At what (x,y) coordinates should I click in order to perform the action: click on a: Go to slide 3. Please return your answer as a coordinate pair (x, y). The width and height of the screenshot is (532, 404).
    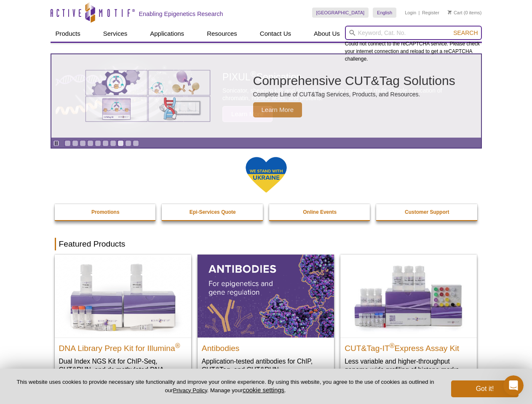
    Looking at the image, I should click on (83, 143).